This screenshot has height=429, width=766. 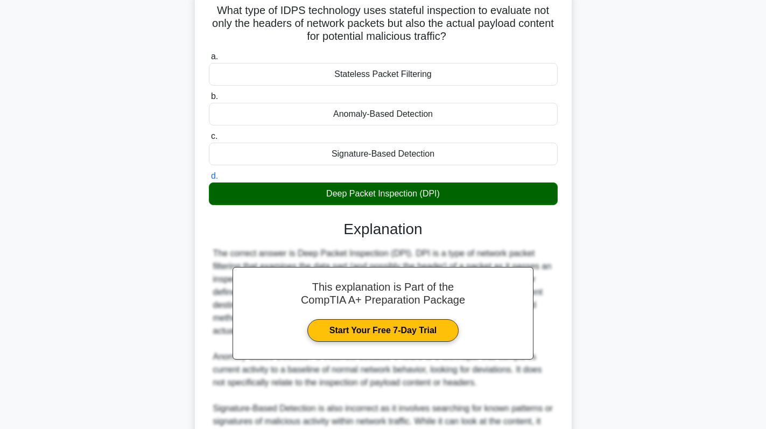 What do you see at coordinates (383, 229) in the screenshot?
I see `h3: Explanation` at bounding box center [383, 229].